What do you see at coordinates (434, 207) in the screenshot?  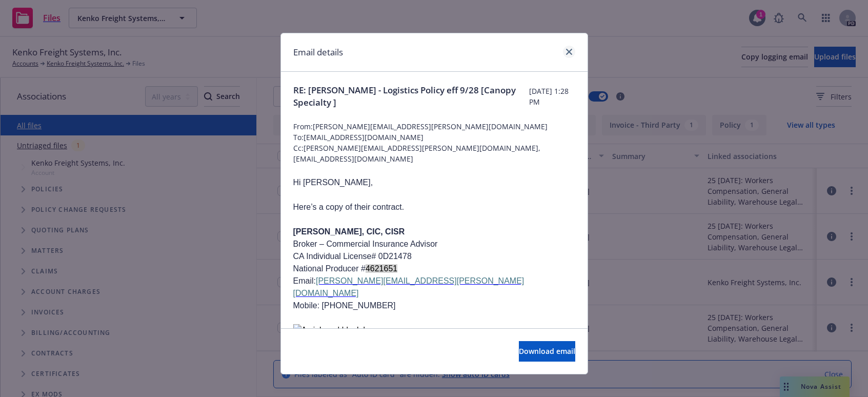 I see `p: Here’s a copy of their contract.` at bounding box center [434, 207].